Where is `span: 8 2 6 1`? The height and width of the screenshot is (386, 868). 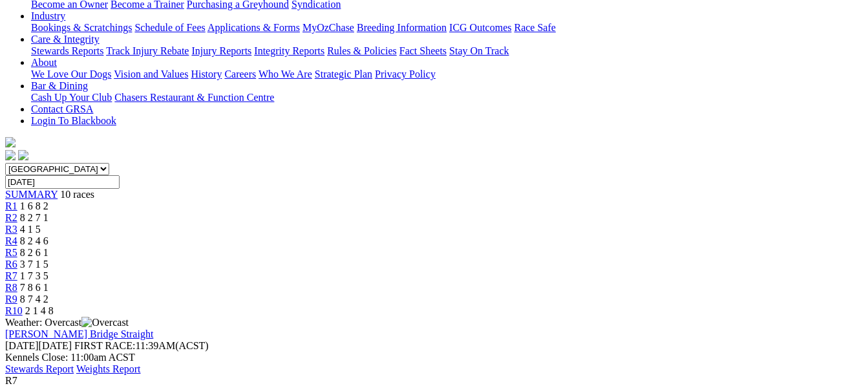
span: 8 2 6 1 is located at coordinates (34, 252).